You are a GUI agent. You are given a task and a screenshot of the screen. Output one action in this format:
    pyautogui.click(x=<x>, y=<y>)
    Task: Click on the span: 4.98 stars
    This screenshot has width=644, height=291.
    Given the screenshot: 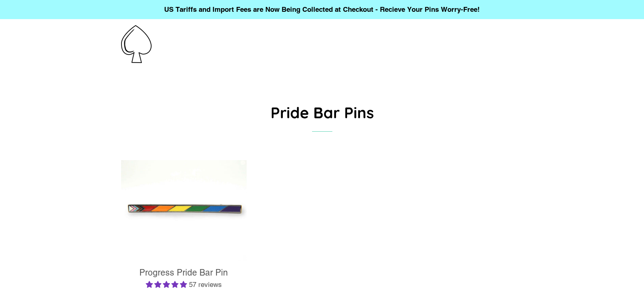 What is the action you would take?
    pyautogui.click(x=167, y=284)
    